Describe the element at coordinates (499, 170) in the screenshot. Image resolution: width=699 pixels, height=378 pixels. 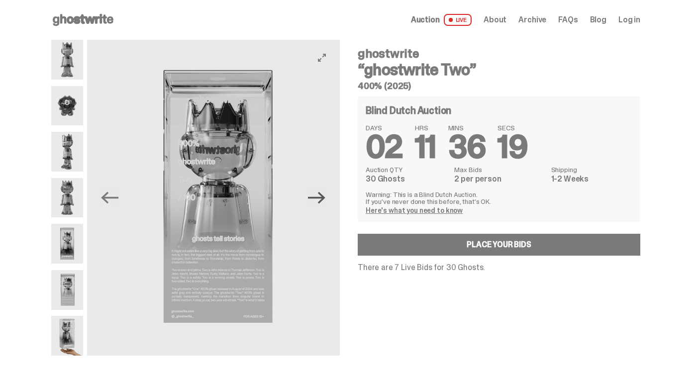
I see `dt: Max Bids` at that location.